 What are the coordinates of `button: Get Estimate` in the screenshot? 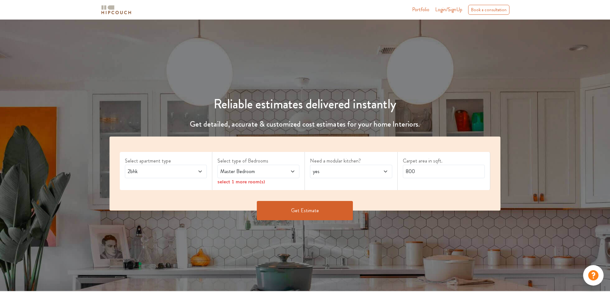 It's located at (305, 210).